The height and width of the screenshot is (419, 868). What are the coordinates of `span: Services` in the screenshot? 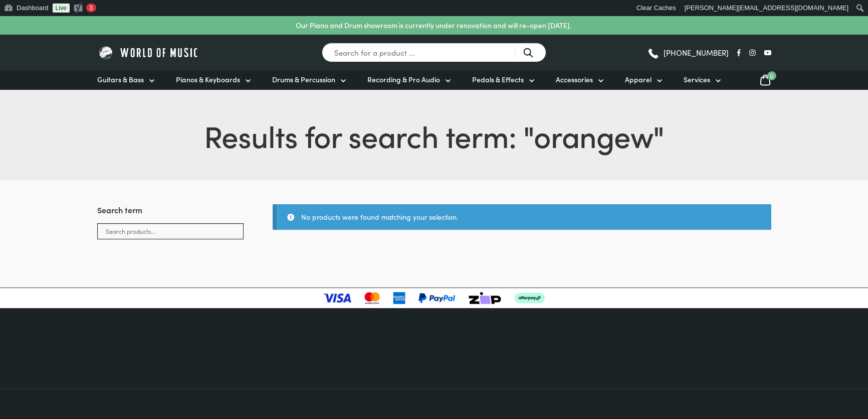 It's located at (696, 79).